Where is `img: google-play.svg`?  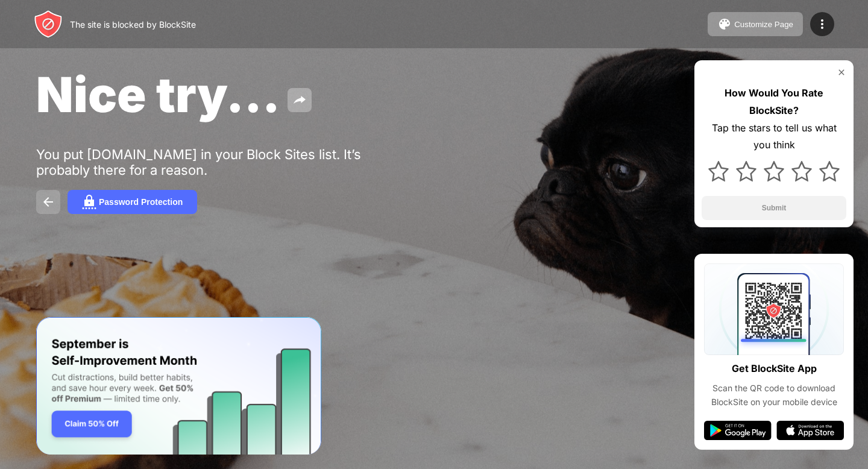 img: google-play.svg is located at coordinates (738, 431).